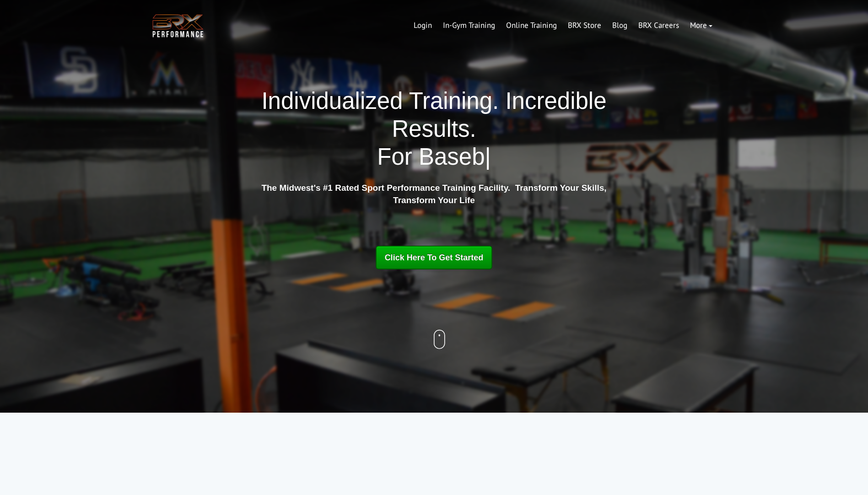  I want to click on a: BRX Store, so click(584, 25).